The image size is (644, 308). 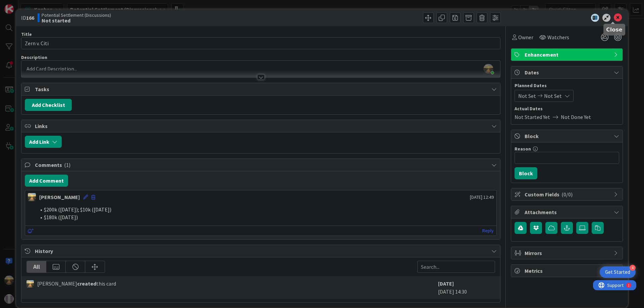 I want to click on div: 1, so click(x=36, y=6).